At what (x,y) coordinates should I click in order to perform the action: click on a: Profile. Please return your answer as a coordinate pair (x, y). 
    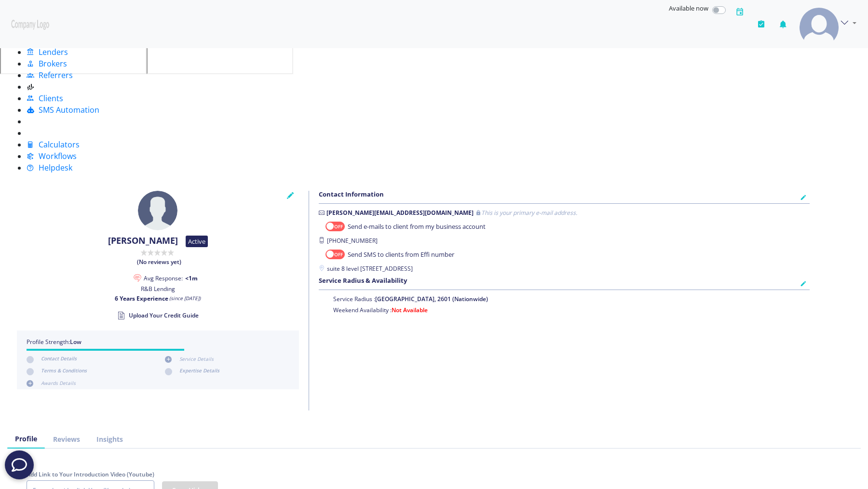
    Looking at the image, I should click on (26, 438).